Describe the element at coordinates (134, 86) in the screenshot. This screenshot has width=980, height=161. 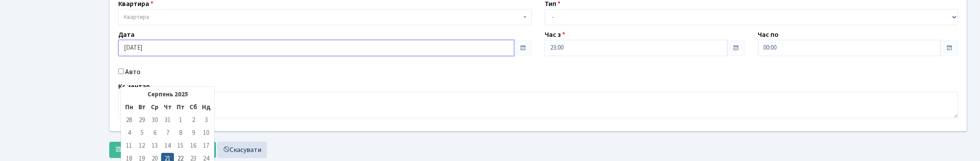
I see `label: Коментар` at that location.